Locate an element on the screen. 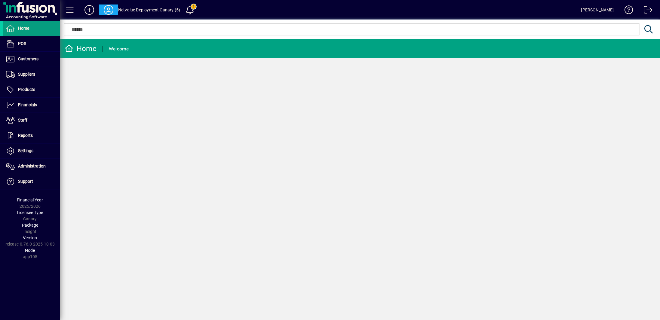 The height and width of the screenshot is (320, 660). span: Support is located at coordinates (26, 181).